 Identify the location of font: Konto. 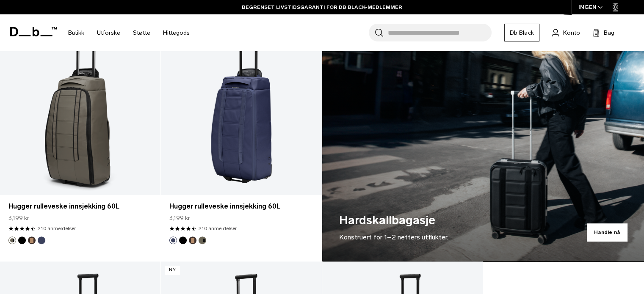
(571, 32).